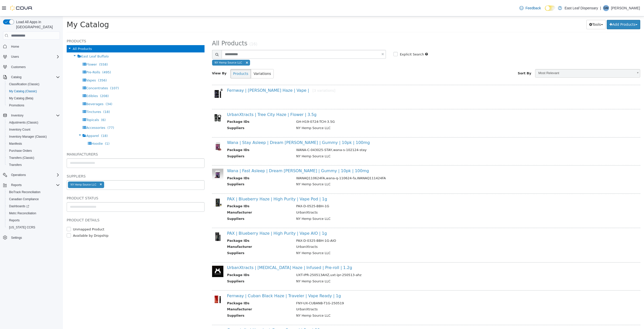 This screenshot has height=329, width=644. What do you see at coordinates (533, 8) in the screenshot?
I see `button: Tools` at bounding box center [533, 8].